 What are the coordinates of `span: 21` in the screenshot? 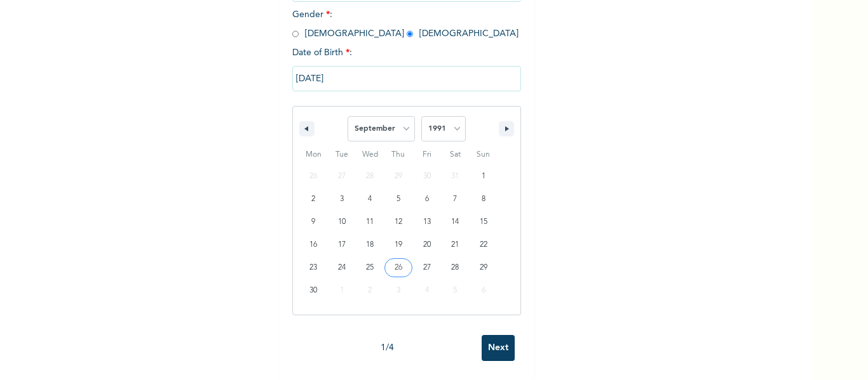 It's located at (455, 245).